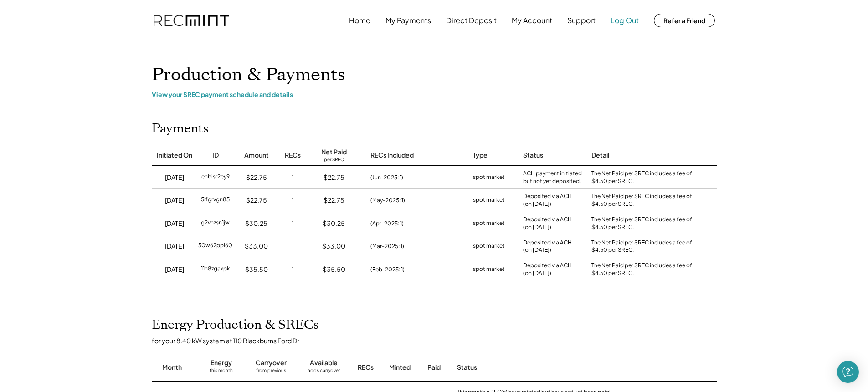 This screenshot has width=868, height=392. Describe the element at coordinates (272, 373) in the screenshot. I see `div: from previous` at that location.